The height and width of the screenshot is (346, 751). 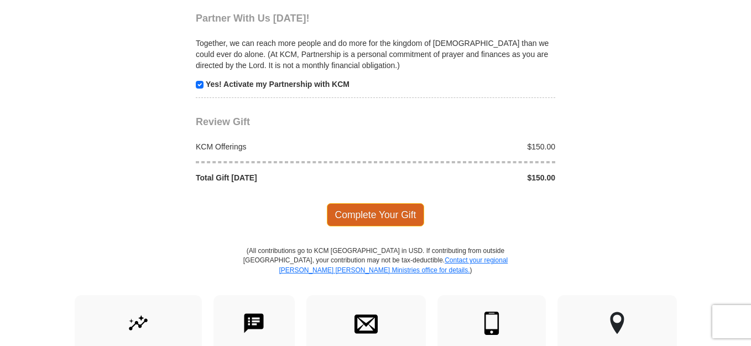 I want to click on strong: Yes! Activate my Partnership with KCM, so click(x=278, y=84).